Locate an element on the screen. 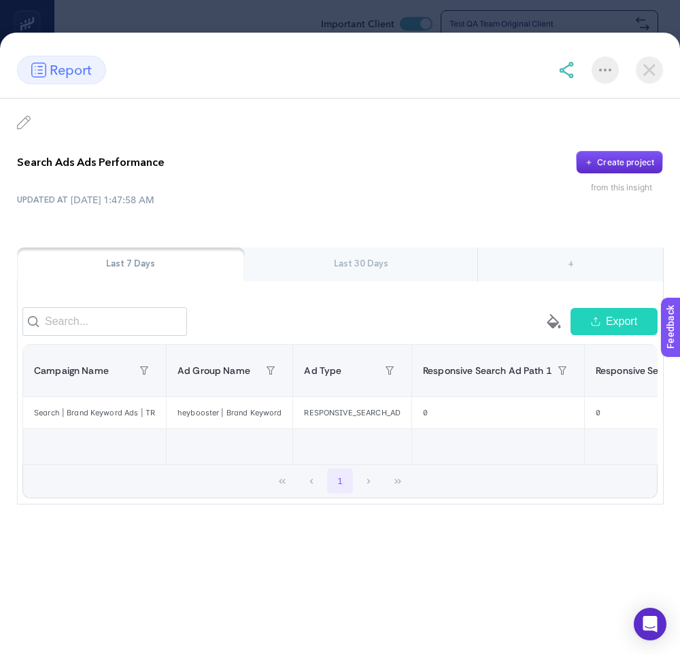 The image size is (680, 654). div: from this insight is located at coordinates (627, 188).